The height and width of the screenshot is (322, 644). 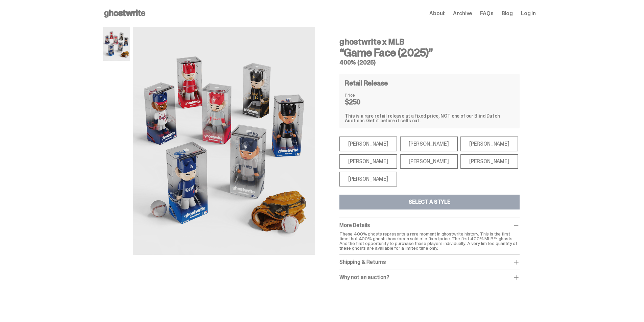 What do you see at coordinates (429, 202) in the screenshot?
I see `button: Select a Style` at bounding box center [429, 202].